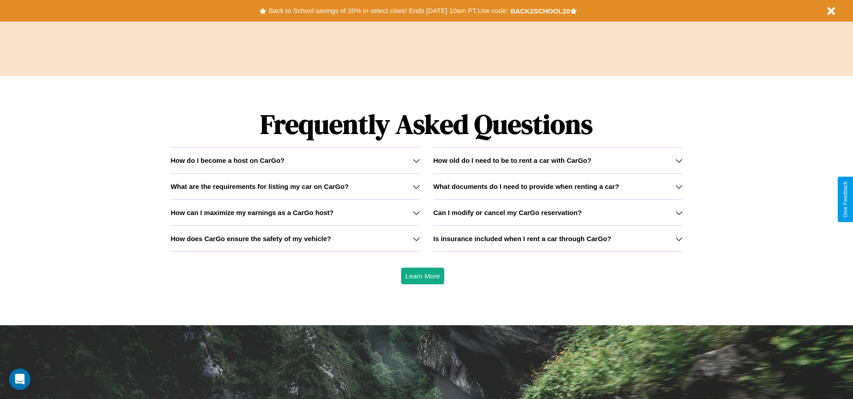 This screenshot has width=853, height=399. I want to click on h3: Can I modify or cancel my CarGo reservation?, so click(508, 212).